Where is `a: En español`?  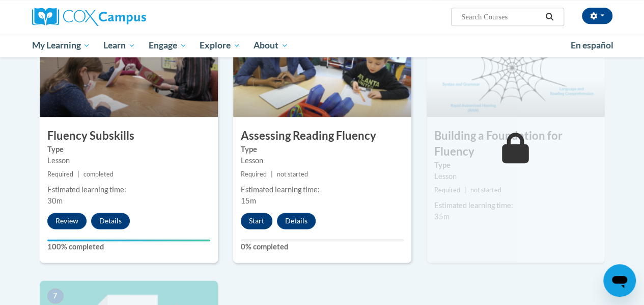
a: En español is located at coordinates (592, 46).